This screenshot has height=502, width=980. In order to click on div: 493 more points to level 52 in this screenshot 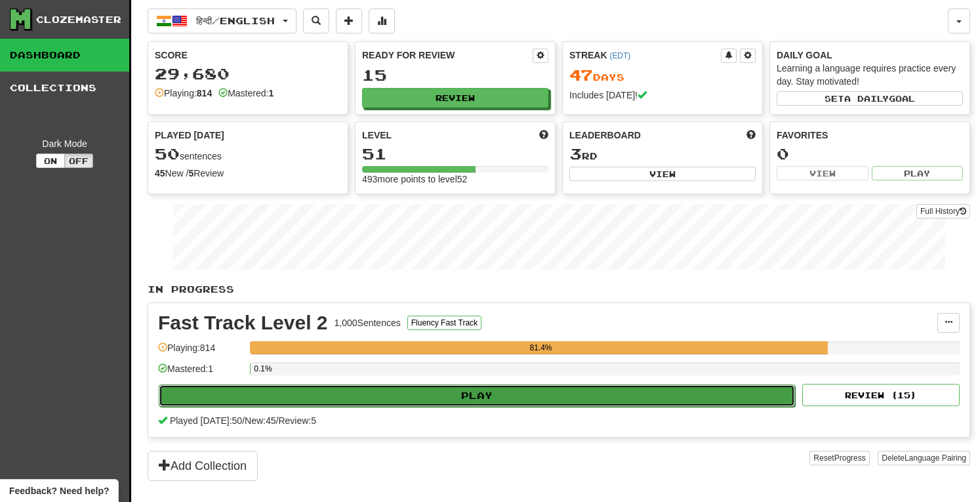, I will do `click(455, 179)`.